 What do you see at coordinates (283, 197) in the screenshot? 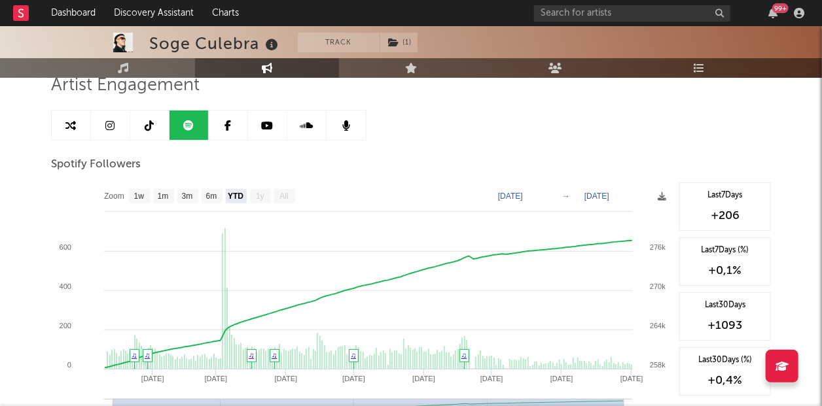
I see `text: All` at bounding box center [283, 197].